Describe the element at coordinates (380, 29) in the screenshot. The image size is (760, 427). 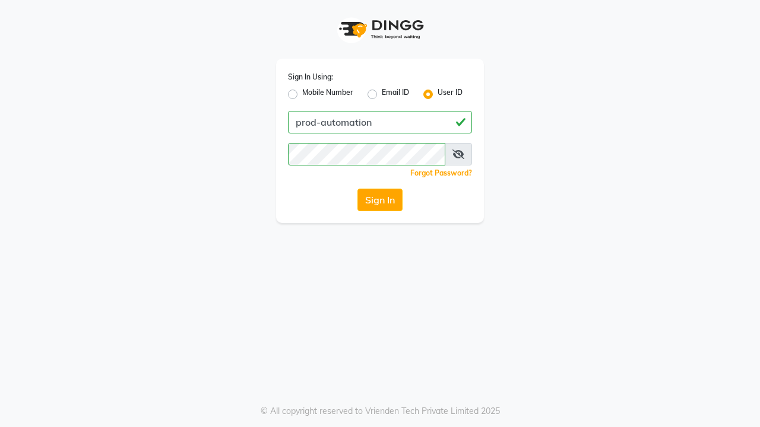
I see `img: logo1.svg` at that location.